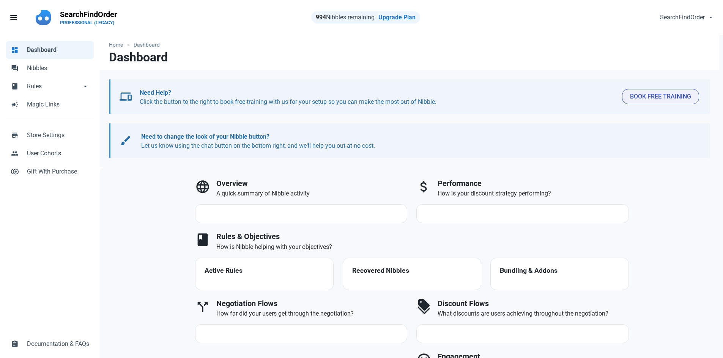 Image resolution: width=723 pixels, height=358 pixels. What do you see at coordinates (682, 17) in the screenshot?
I see `span: SearchFindOrder` at bounding box center [682, 17].